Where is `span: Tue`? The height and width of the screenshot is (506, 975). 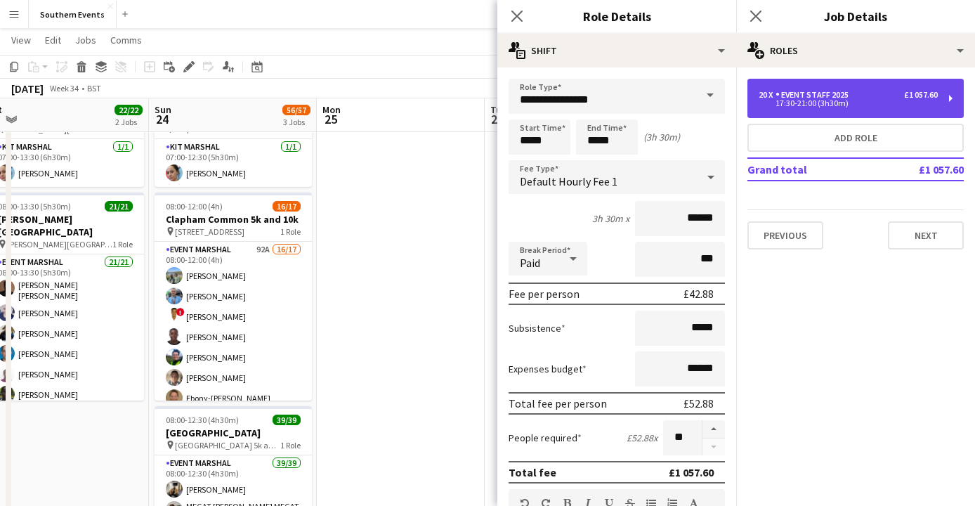
span: Tue is located at coordinates (498, 110).